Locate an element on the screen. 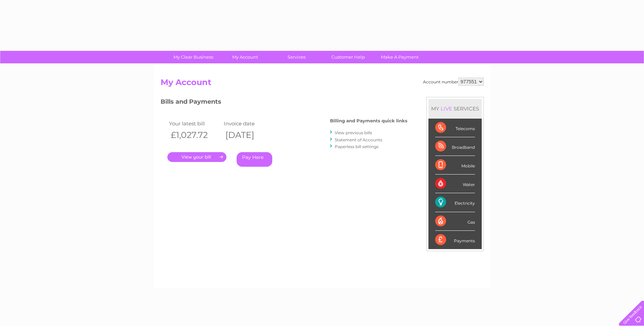 The image size is (644, 326). div: Broadband is located at coordinates (455, 146).